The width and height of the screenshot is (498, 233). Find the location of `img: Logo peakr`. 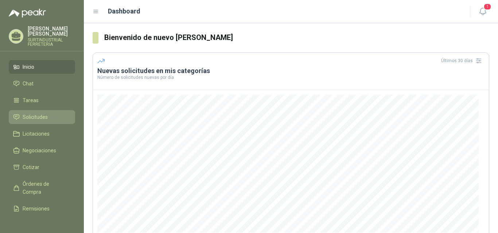

img: Logo peakr is located at coordinates (27, 13).